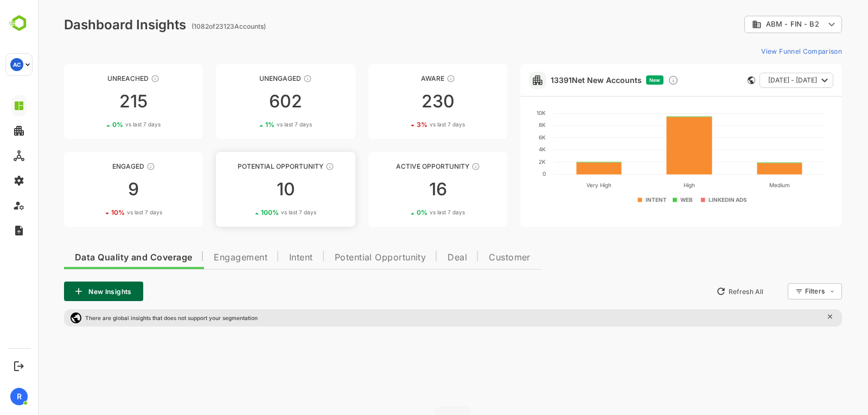 The width and height of the screenshot is (868, 415). Describe the element at coordinates (18, 366) in the screenshot. I see `button: Logout` at that location.